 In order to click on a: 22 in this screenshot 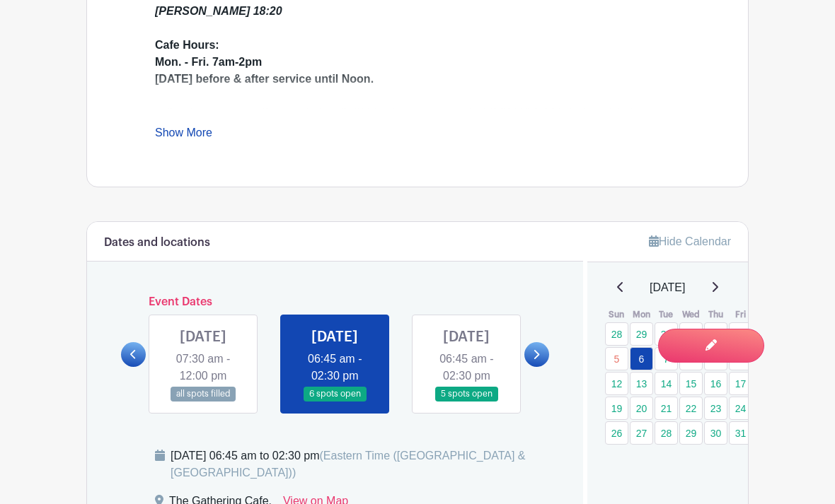, I will do `click(691, 408)`.